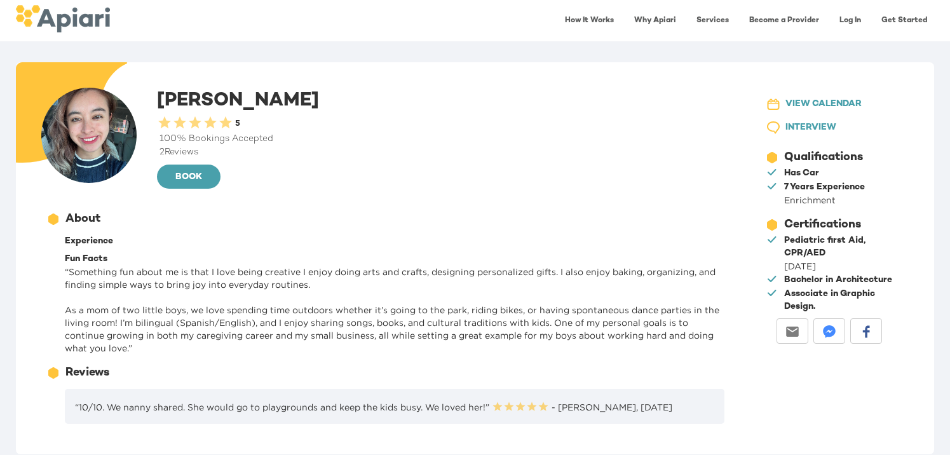  Describe the element at coordinates (828, 104) in the screenshot. I see `a: VIEW CALENDAR` at that location.